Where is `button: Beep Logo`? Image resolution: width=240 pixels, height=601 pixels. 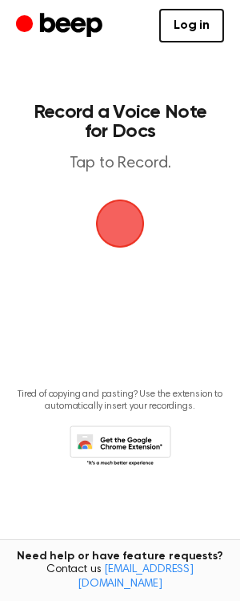
button: Beep Logo is located at coordinates (120, 223).